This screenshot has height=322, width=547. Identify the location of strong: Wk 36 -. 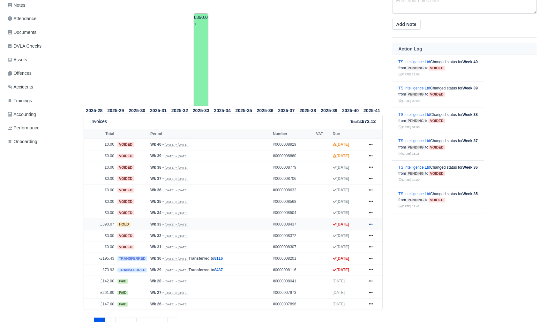
(157, 190).